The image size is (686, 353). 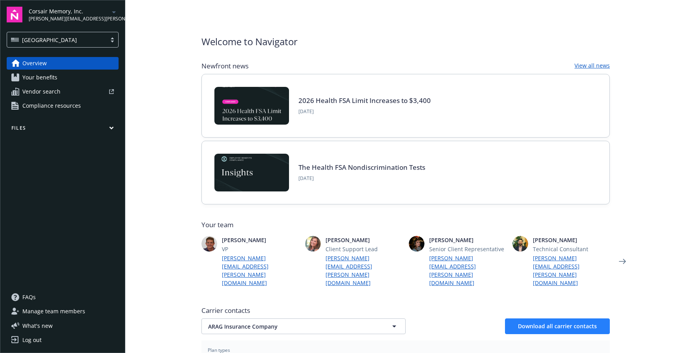 What do you see at coordinates (54, 311) in the screenshot?
I see `span: Manage team members` at bounding box center [54, 311].